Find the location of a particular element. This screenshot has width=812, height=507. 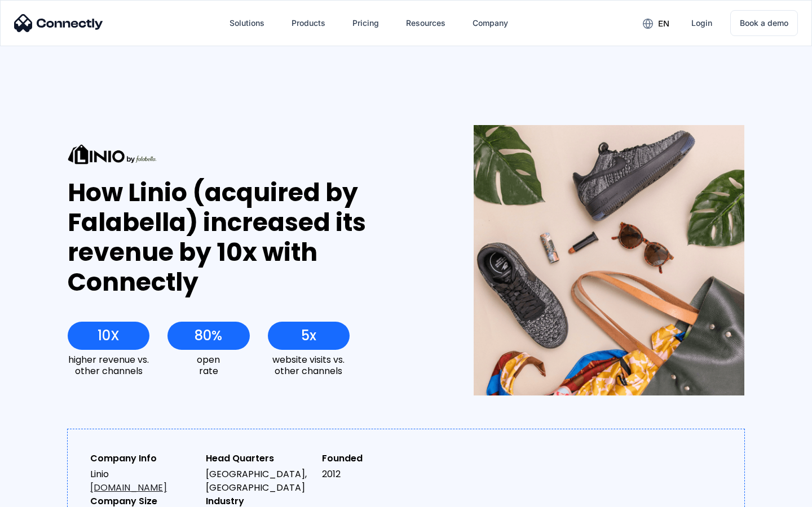

a: Book a demo is located at coordinates (764, 23).